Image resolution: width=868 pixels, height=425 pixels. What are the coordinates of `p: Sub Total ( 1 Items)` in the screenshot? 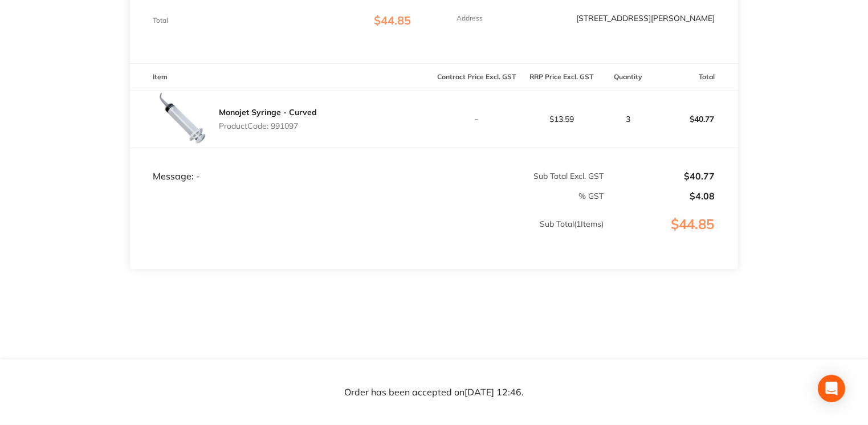 It's located at (367, 236).